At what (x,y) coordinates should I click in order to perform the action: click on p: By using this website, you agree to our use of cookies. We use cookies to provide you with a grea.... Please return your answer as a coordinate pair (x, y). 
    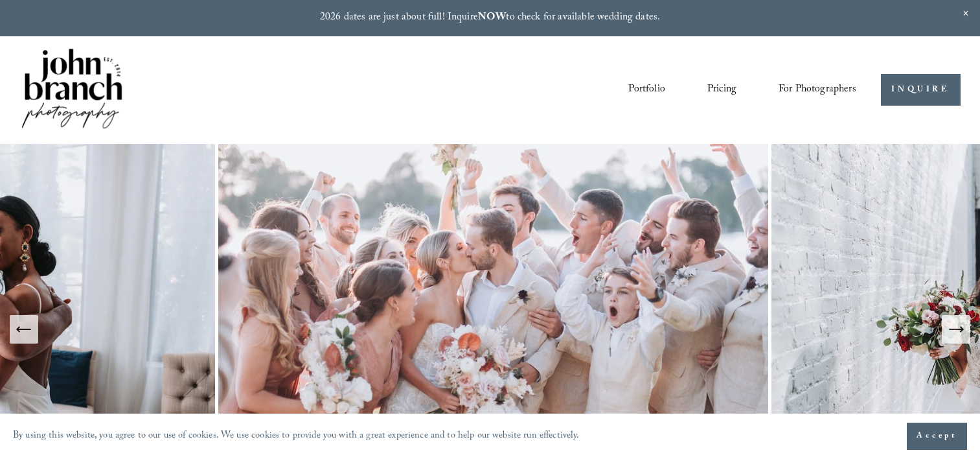
    Looking at the image, I should click on (296, 436).